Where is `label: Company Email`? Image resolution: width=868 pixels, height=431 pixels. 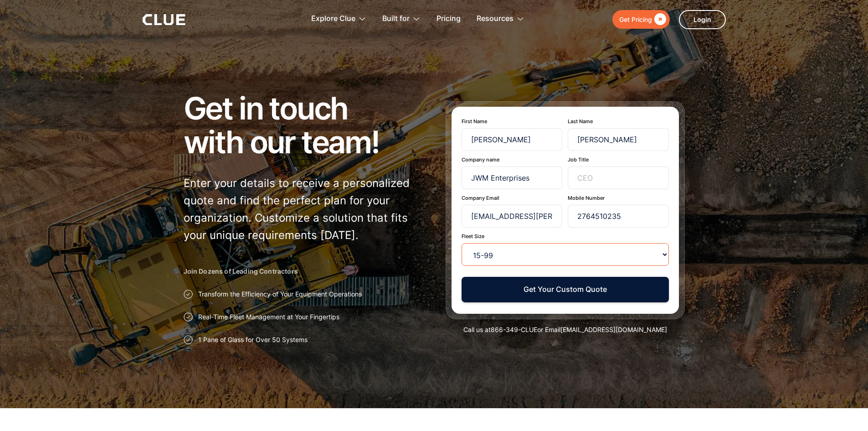 label: Company Email is located at coordinates (512, 198).